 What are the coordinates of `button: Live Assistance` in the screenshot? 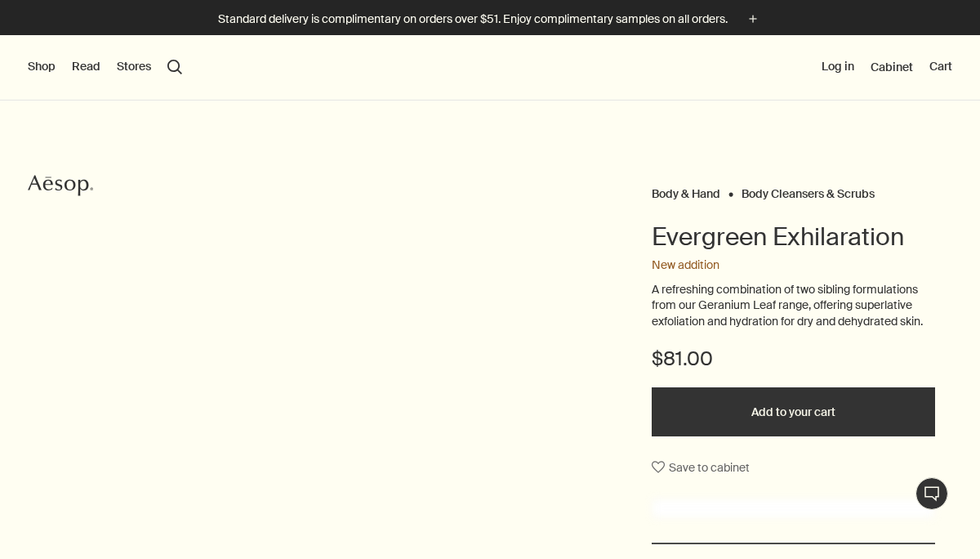 It's located at (932, 493).